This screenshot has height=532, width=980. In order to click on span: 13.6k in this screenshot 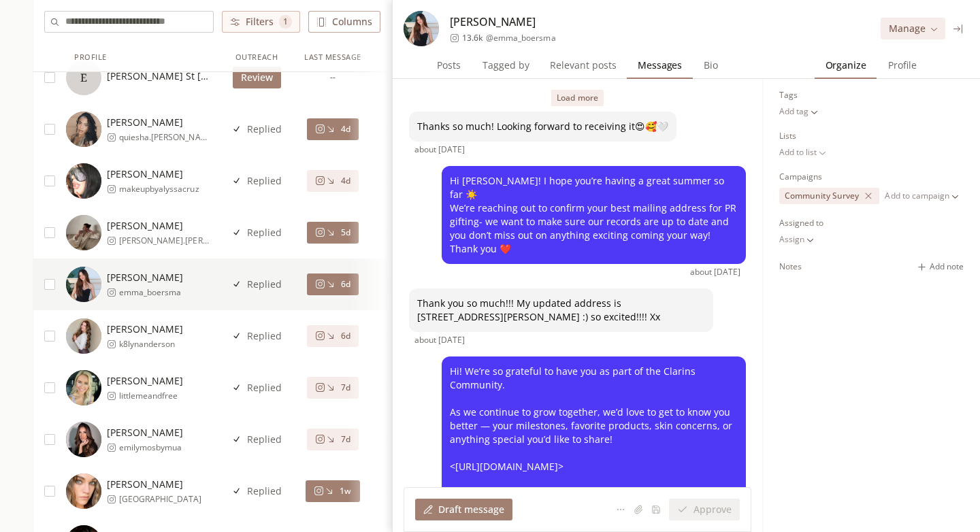, I will do `click(472, 38)`.